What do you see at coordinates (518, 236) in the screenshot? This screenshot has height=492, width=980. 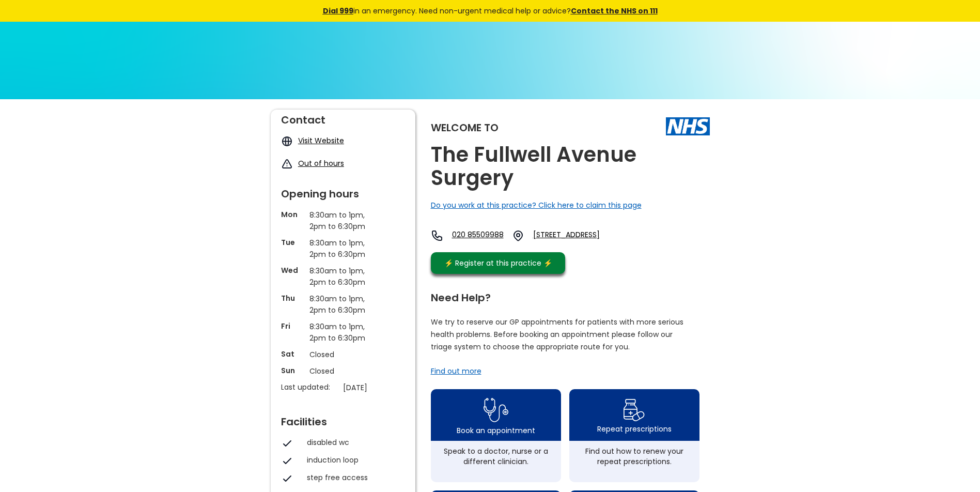 I see `img: practice location icon` at bounding box center [518, 236].